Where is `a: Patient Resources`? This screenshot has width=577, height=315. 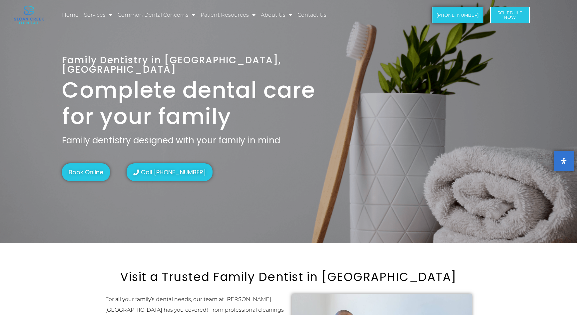 a: Patient Resources is located at coordinates (228, 15).